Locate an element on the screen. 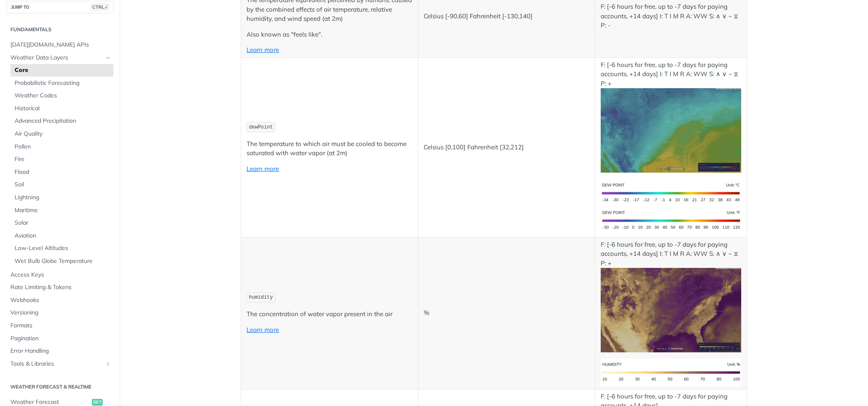 Image resolution: width=868 pixels, height=406 pixels. a: Webhooks is located at coordinates (60, 300).